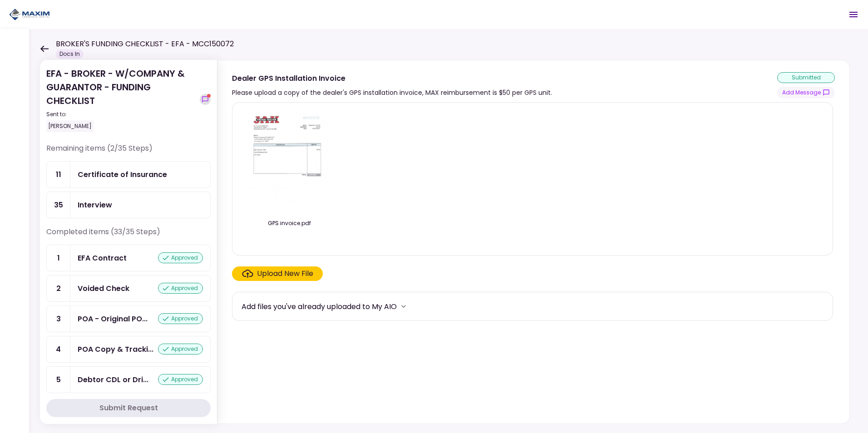 Image resolution: width=868 pixels, height=433 pixels. What do you see at coordinates (113, 380) in the screenshot?
I see `div: Debtor CDL or Driver License` at bounding box center [113, 380].